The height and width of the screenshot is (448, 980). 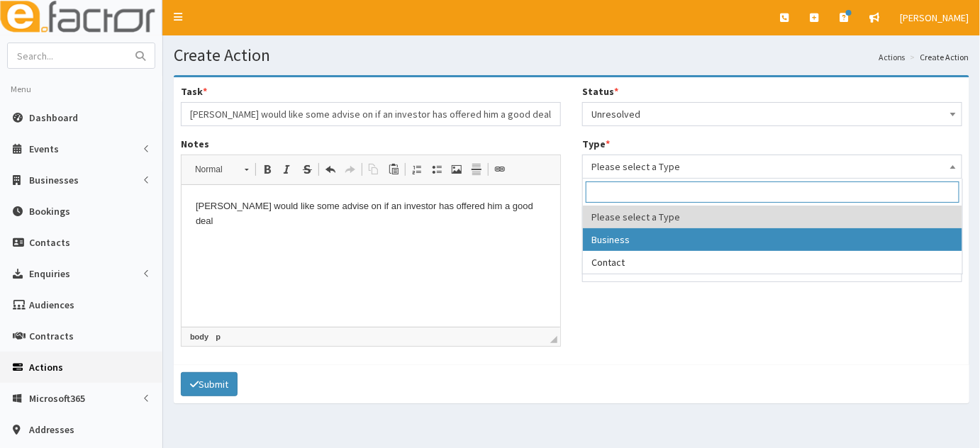 I want to click on a: Bold (Ctrl+B), so click(x=267, y=169).